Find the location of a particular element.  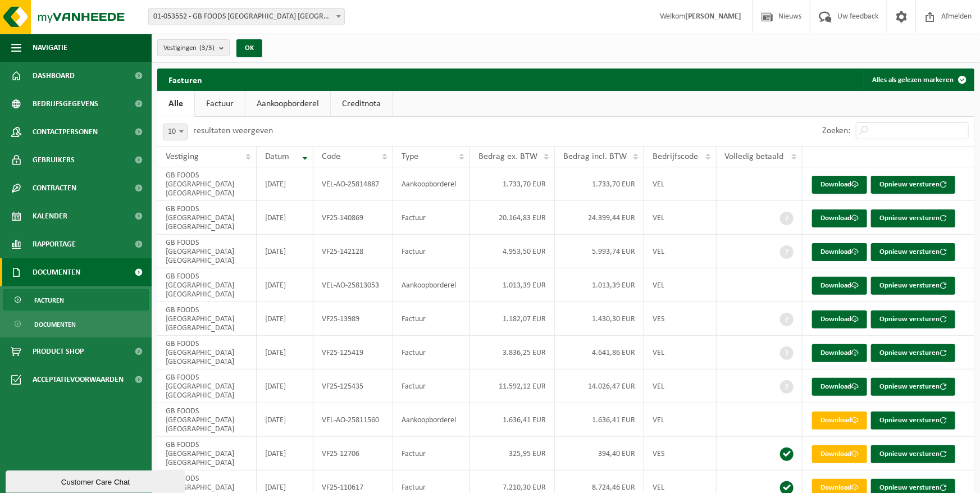

label: resultaten weergeven is located at coordinates (233, 131).